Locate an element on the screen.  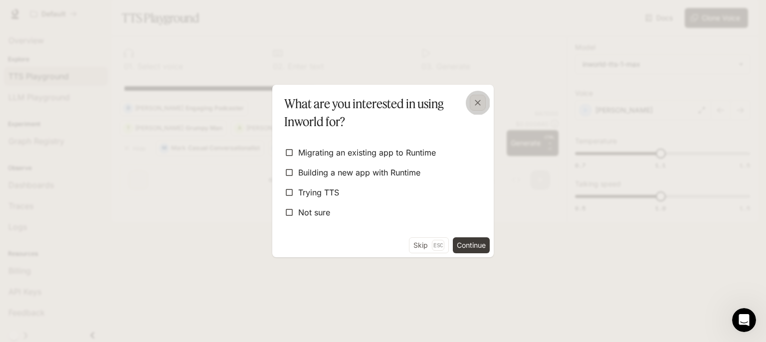
span: Building a new app with Runtime is located at coordinates (359, 172).